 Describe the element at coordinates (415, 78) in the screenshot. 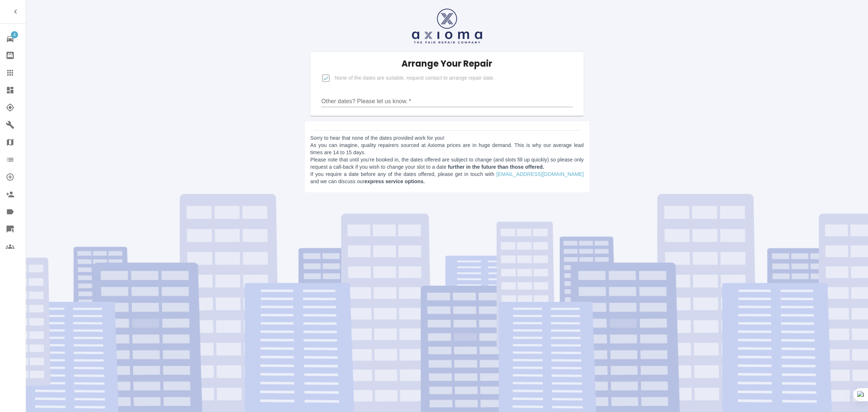

I see `span: None of the dates are suitable, request contact to arrange repair date.` at that location.